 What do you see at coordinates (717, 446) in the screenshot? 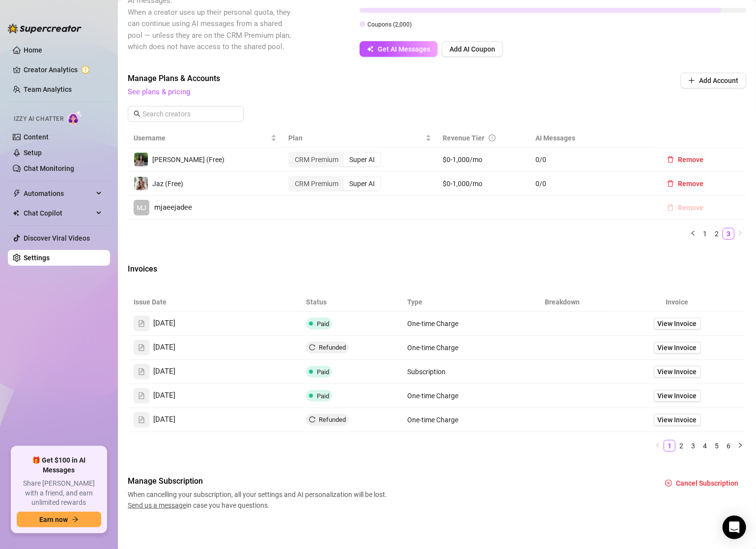
I see `a: 5` at bounding box center [717, 446].